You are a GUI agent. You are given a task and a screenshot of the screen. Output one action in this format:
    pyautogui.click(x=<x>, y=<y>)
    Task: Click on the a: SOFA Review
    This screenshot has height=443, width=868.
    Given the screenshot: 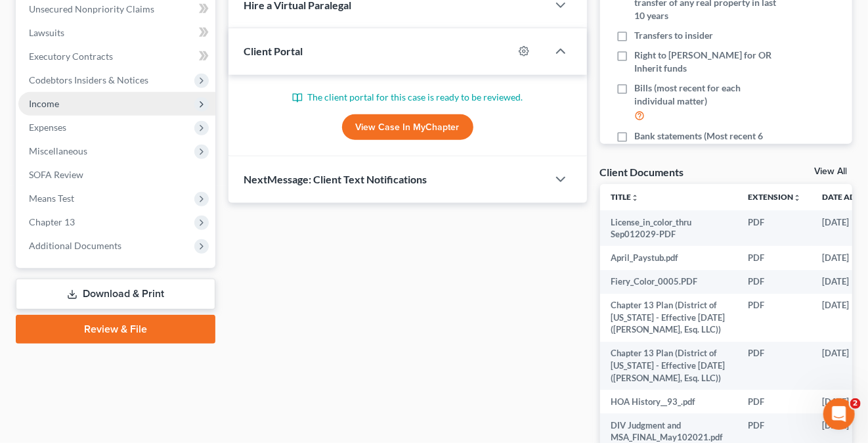 What is the action you would take?
    pyautogui.click(x=117, y=175)
    